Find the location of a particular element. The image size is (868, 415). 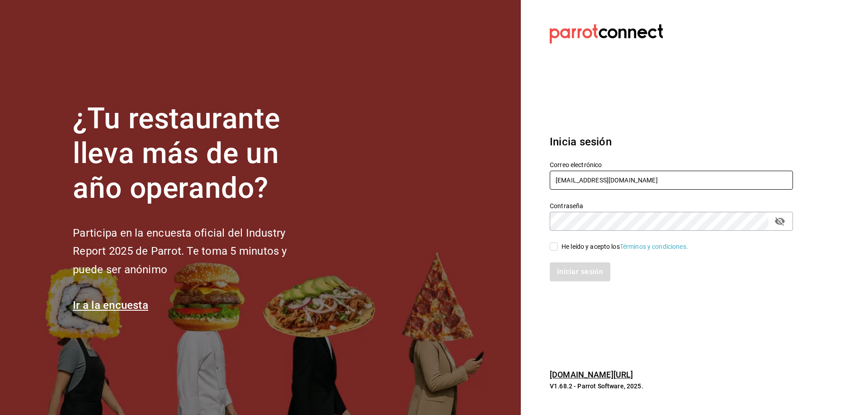

label: Contraseña is located at coordinates (671, 206).